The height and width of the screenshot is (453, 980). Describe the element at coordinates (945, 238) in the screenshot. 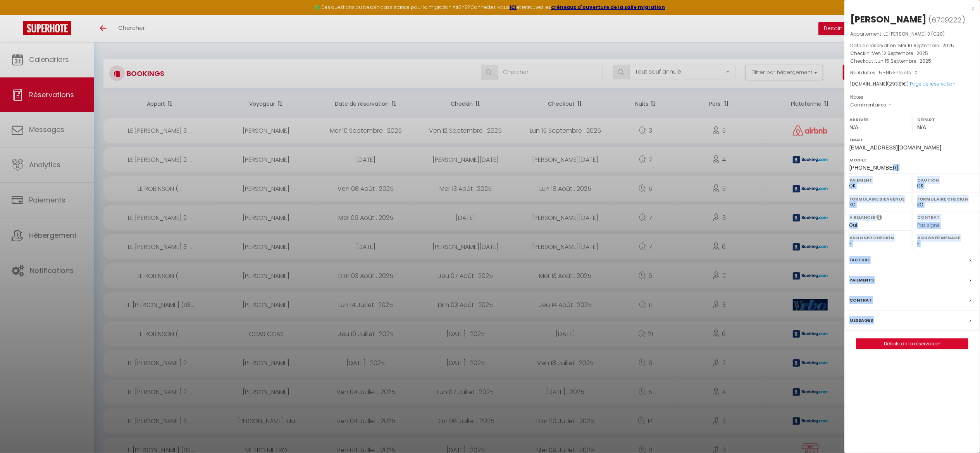

I see `label: Assigner Menage` at that location.